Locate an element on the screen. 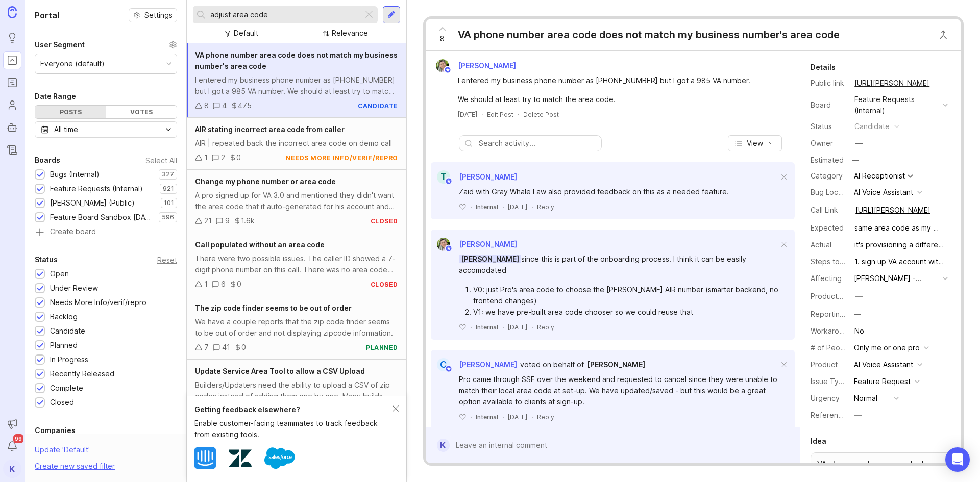 The image size is (980, 482). a: The zip code finder seems to be out of orderWe have a couple reports that the zip code finder see... is located at coordinates (297, 328).